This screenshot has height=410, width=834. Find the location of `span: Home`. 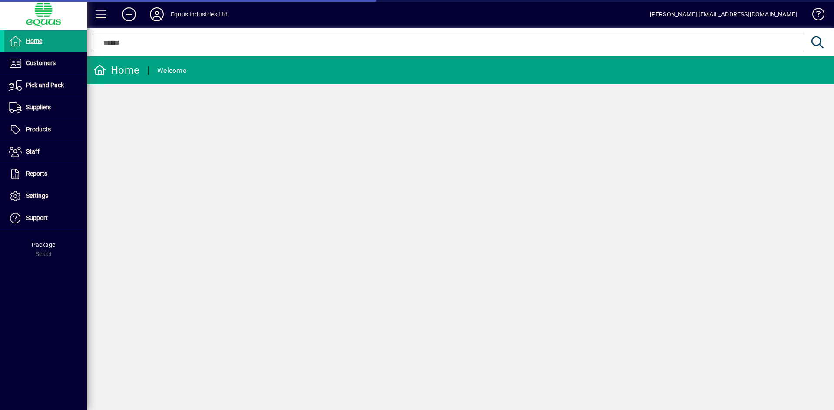

span: Home is located at coordinates (34, 41).